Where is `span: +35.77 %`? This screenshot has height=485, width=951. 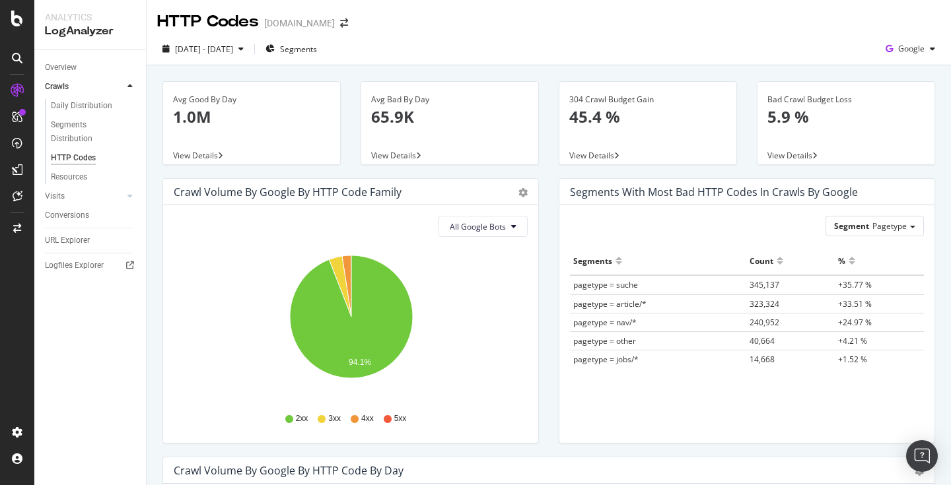
span: +35.77 % is located at coordinates (855, 285).